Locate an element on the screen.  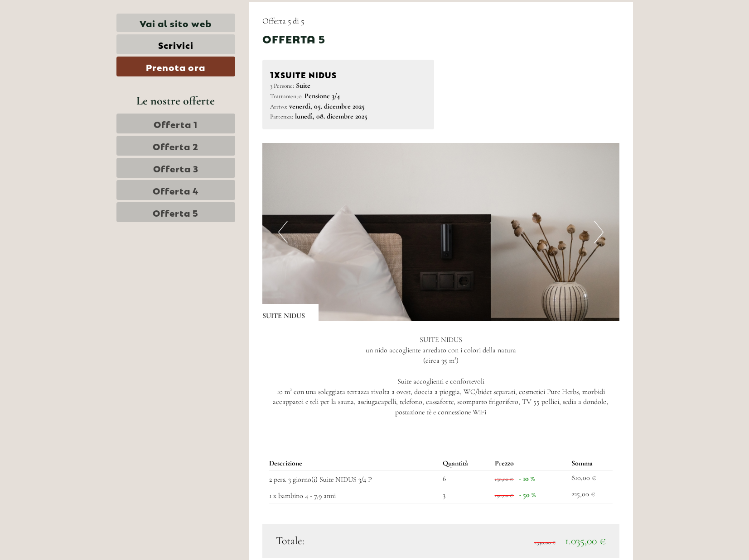
div: Le nostre offerte is located at coordinates (176, 101).